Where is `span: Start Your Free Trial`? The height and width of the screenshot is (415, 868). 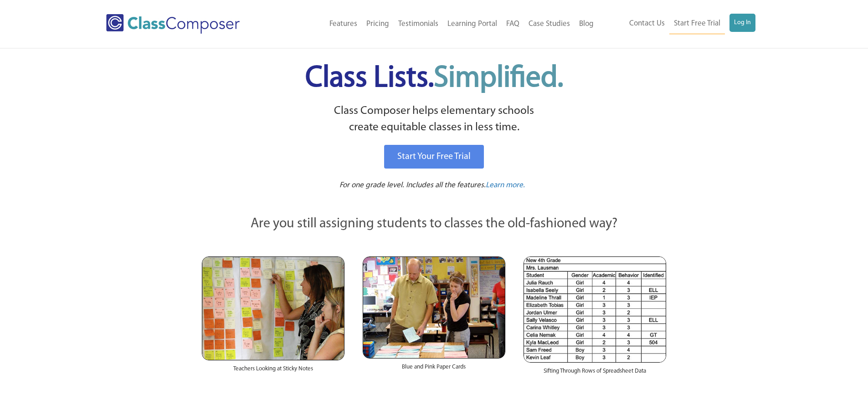 span: Start Your Free Trial is located at coordinates (434, 157).